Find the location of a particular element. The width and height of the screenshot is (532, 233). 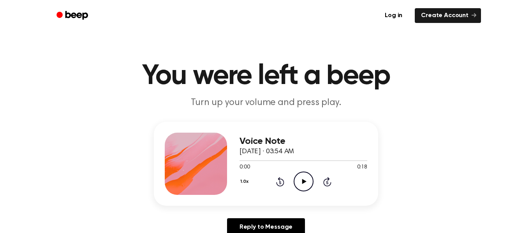

a: Create Account is located at coordinates (448, 16).